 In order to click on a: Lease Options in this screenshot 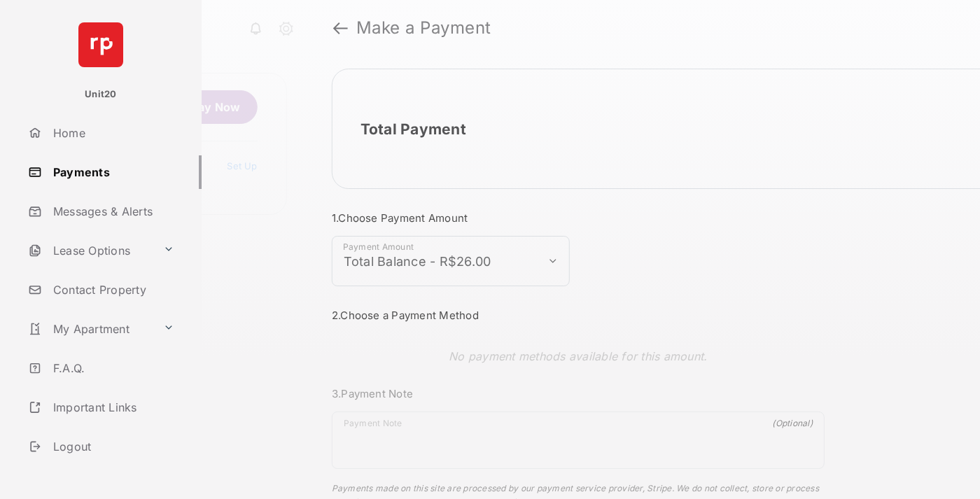, I will do `click(90, 251)`.